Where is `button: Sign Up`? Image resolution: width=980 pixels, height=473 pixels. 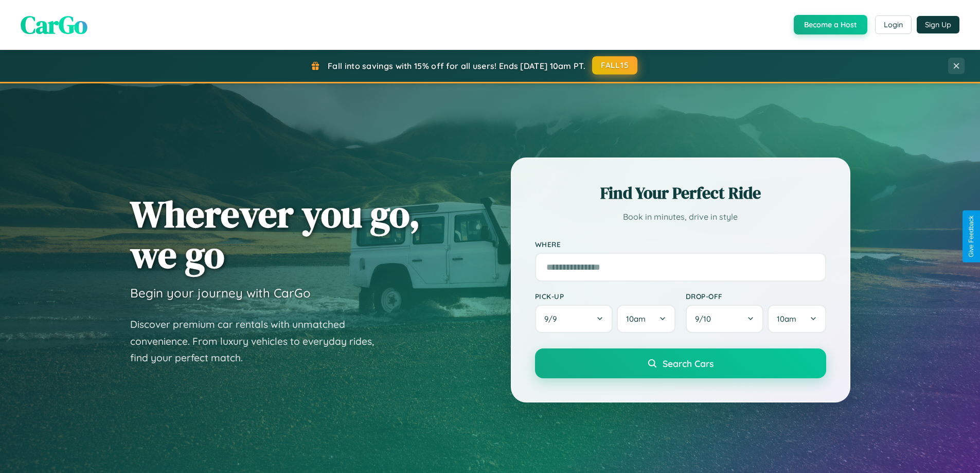
button: Sign Up is located at coordinates (938, 25).